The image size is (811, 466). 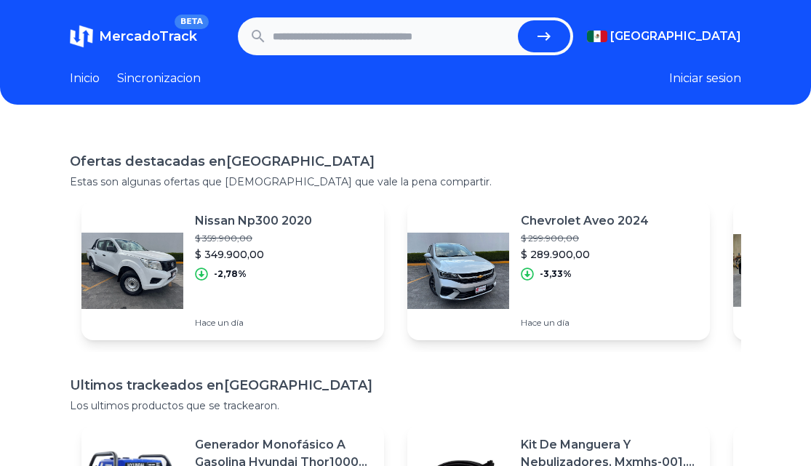 I want to click on span: MercadoTrack, so click(x=148, y=36).